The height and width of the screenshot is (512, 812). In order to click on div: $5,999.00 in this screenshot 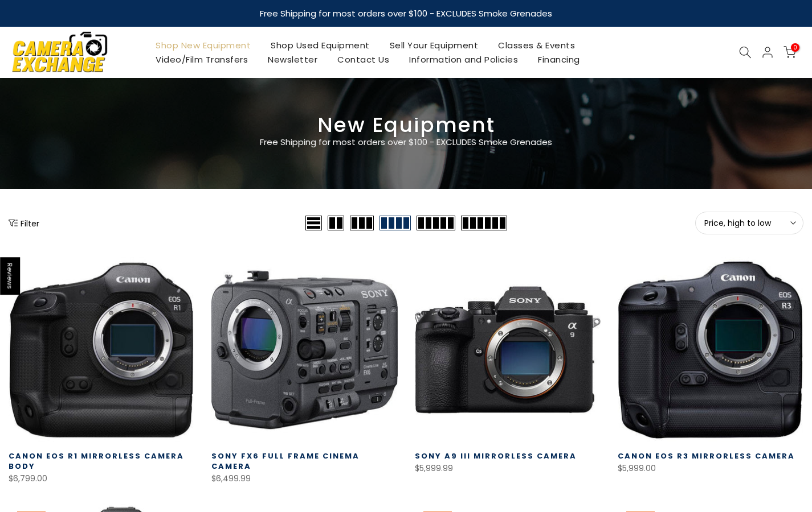, I will do `click(710, 469)`.